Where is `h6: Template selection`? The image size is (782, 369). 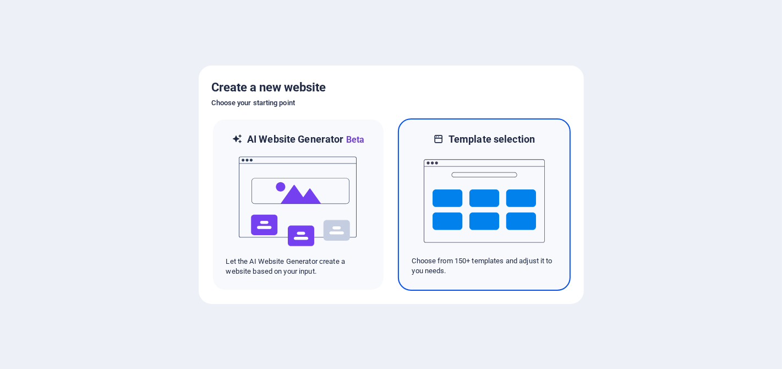
h6: Template selection is located at coordinates (492, 139).